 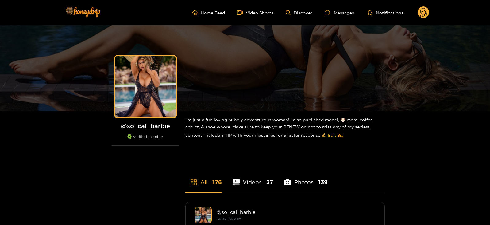 I want to click on li: Photos, so click(x=306, y=178).